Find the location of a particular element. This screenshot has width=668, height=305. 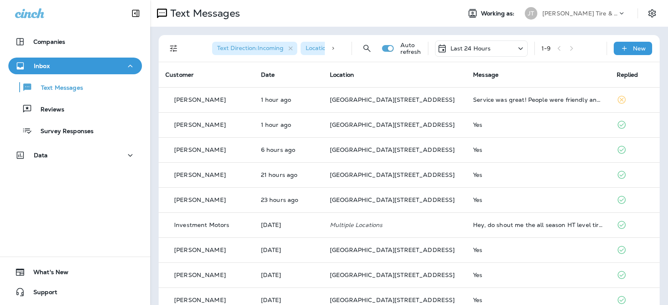

p: Oct 15, 2025 02:28 PM is located at coordinates (289, 100).